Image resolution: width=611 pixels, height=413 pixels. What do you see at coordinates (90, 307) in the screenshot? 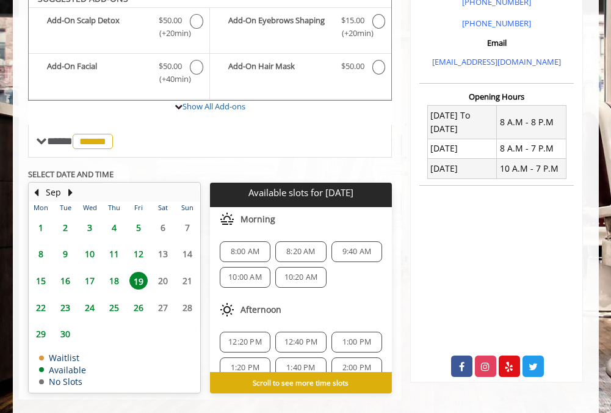
I see `span: 24` at bounding box center [90, 307].